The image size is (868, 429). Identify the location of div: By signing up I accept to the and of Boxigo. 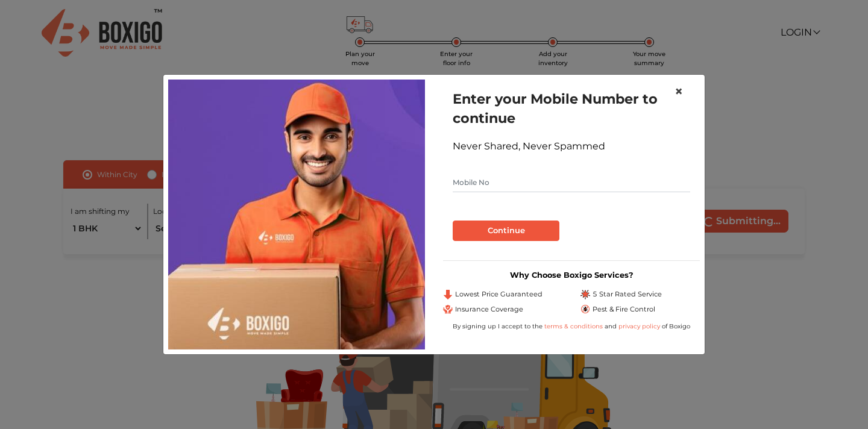
(571, 326).